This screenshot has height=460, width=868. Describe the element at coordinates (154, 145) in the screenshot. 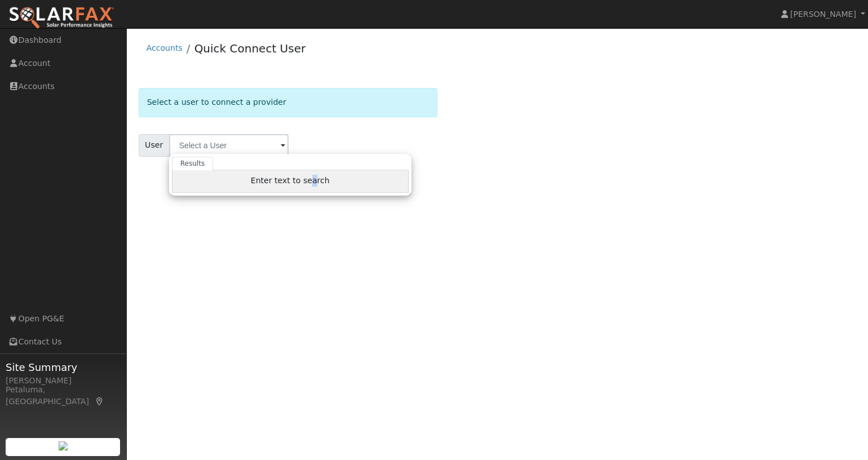

I see `span: User` at that location.